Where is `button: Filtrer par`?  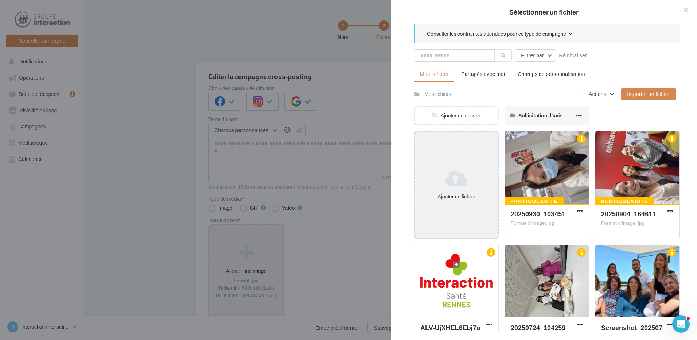 button: Filtrer par is located at coordinates (535, 55).